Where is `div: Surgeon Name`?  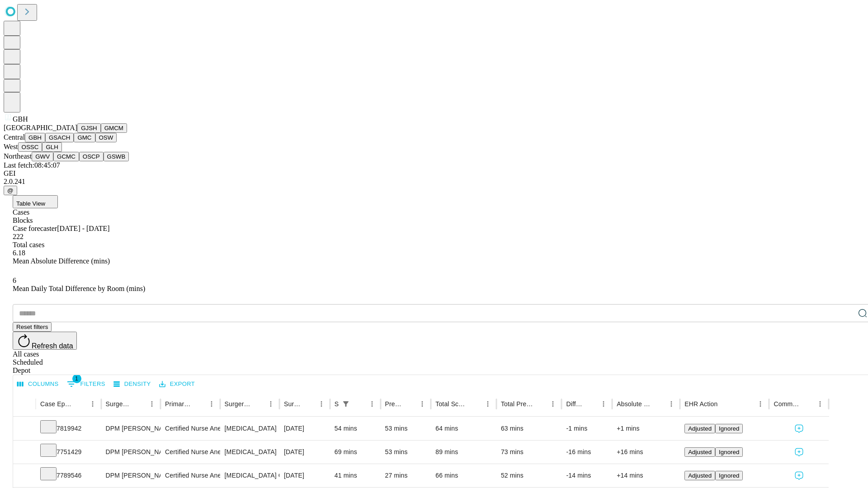
div: Surgeon Name is located at coordinates (119, 404).